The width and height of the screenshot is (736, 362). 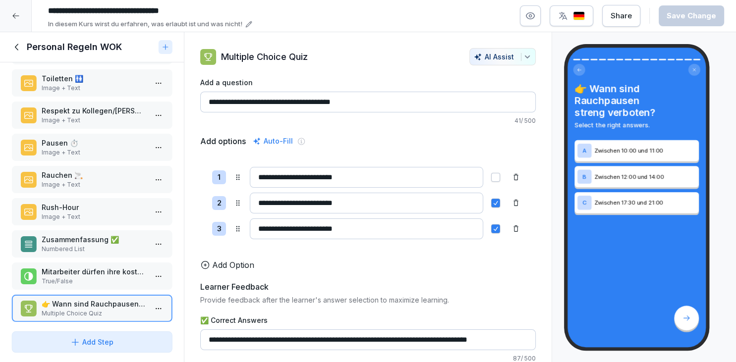 I want to click on div: Zusammenfassung ✅Numbered List, so click(x=92, y=244).